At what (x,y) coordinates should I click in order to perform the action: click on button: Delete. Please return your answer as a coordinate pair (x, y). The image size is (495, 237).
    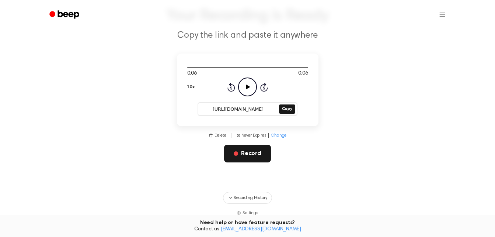
    Looking at the image, I should click on (218, 135).